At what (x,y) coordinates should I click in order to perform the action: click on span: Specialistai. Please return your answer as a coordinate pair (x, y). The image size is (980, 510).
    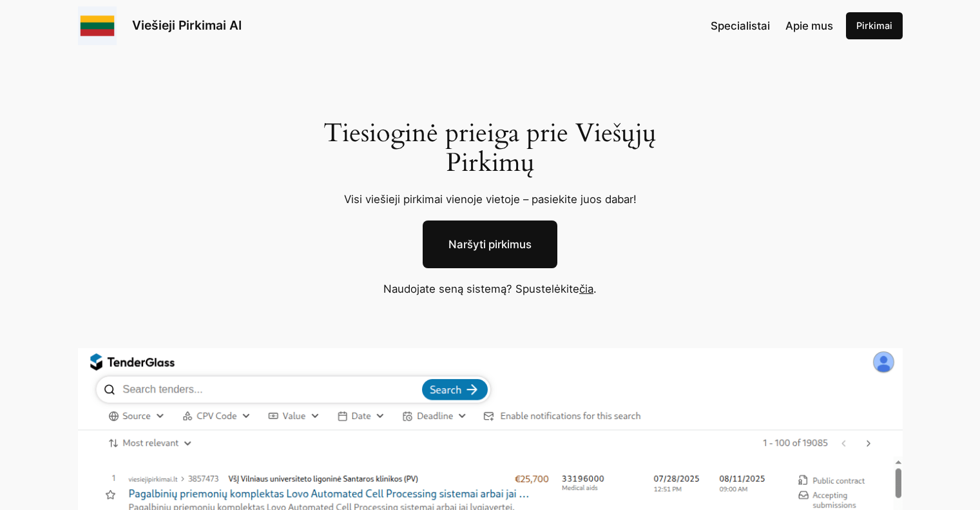
    Looking at the image, I should click on (740, 26).